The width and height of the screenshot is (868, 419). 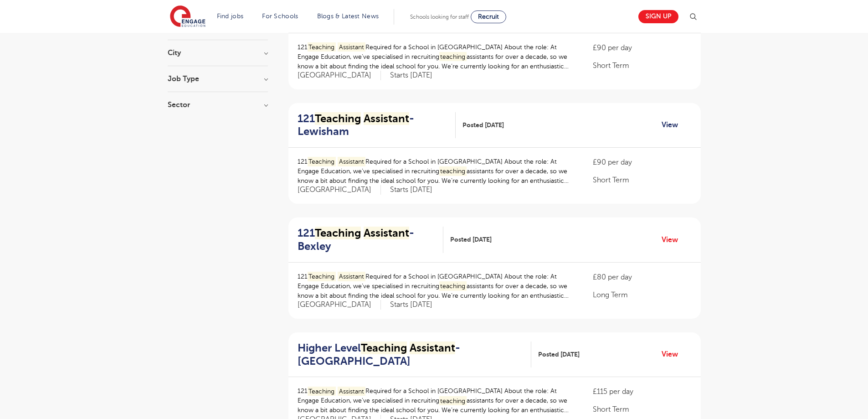 What do you see at coordinates (377, 125) in the screenshot?
I see `a: 121Teaching Assistant- Lewisham` at bounding box center [377, 125].